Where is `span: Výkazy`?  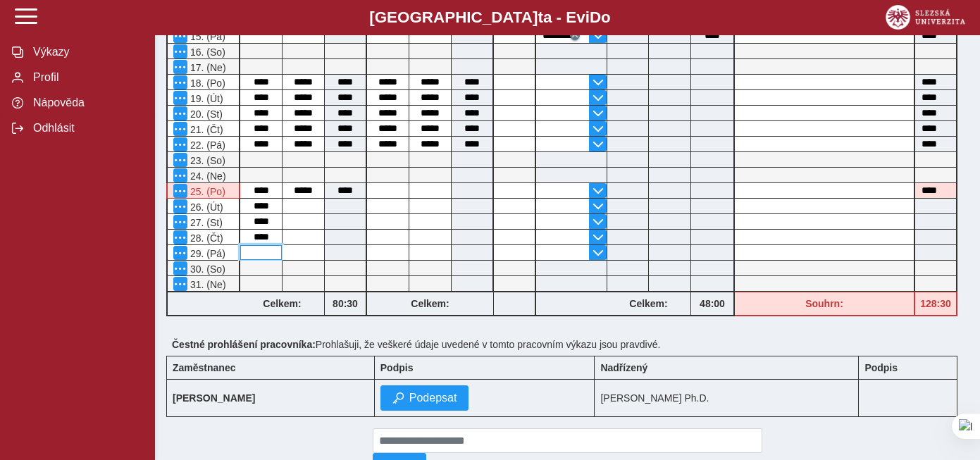
span: Výkazy is located at coordinates (86, 52).